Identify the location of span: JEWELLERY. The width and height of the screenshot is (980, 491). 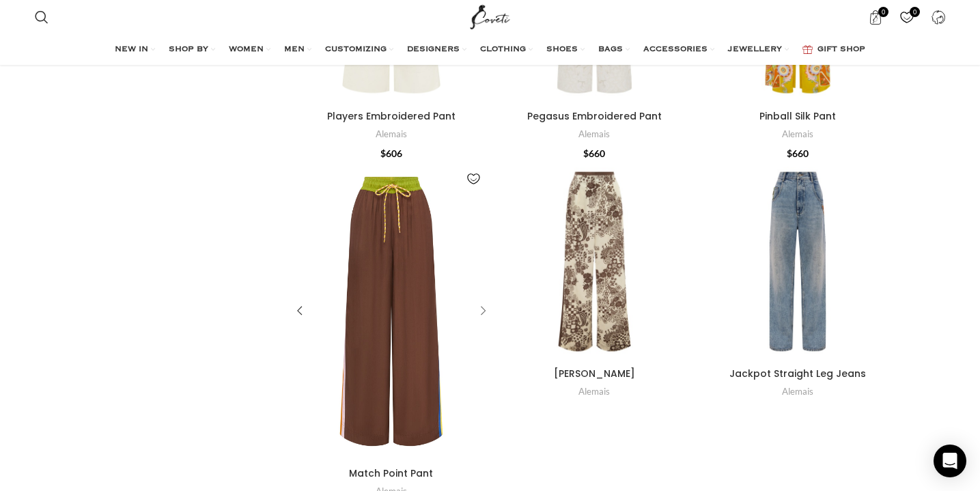
(755, 50).